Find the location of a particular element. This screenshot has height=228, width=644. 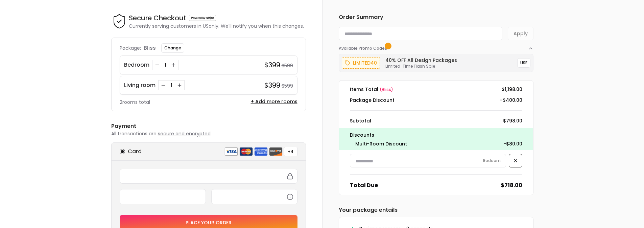

p: Living room is located at coordinates (139, 85).